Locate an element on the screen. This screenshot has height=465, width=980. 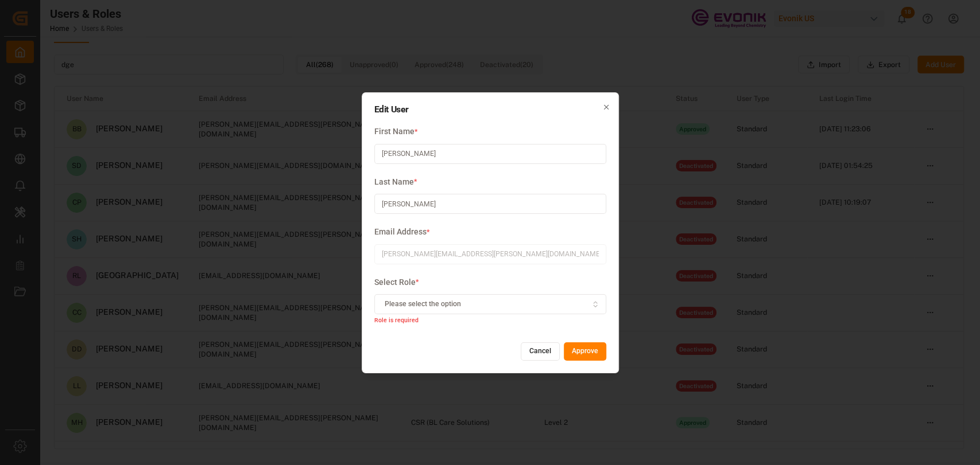
span: Select Role is located at coordinates (395, 283).